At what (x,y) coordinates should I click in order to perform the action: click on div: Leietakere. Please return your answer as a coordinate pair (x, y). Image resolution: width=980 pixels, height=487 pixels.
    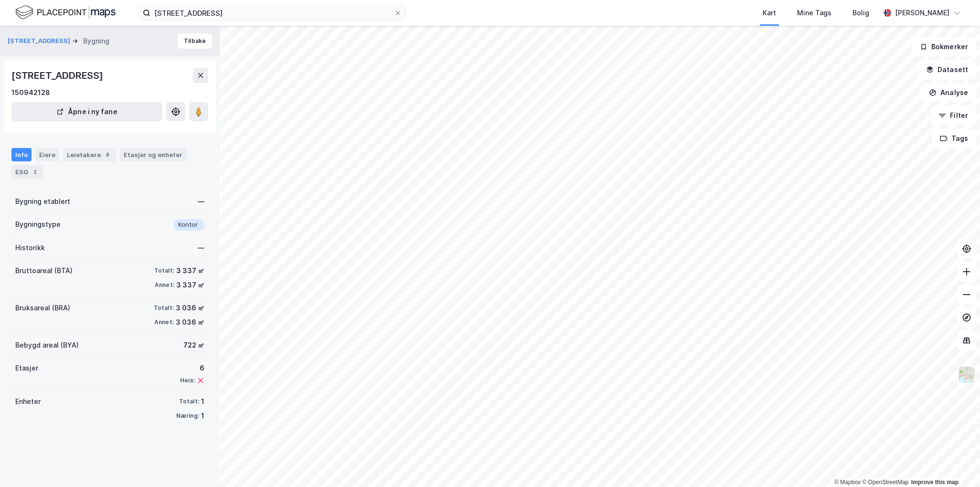
    Looking at the image, I should click on (90, 155).